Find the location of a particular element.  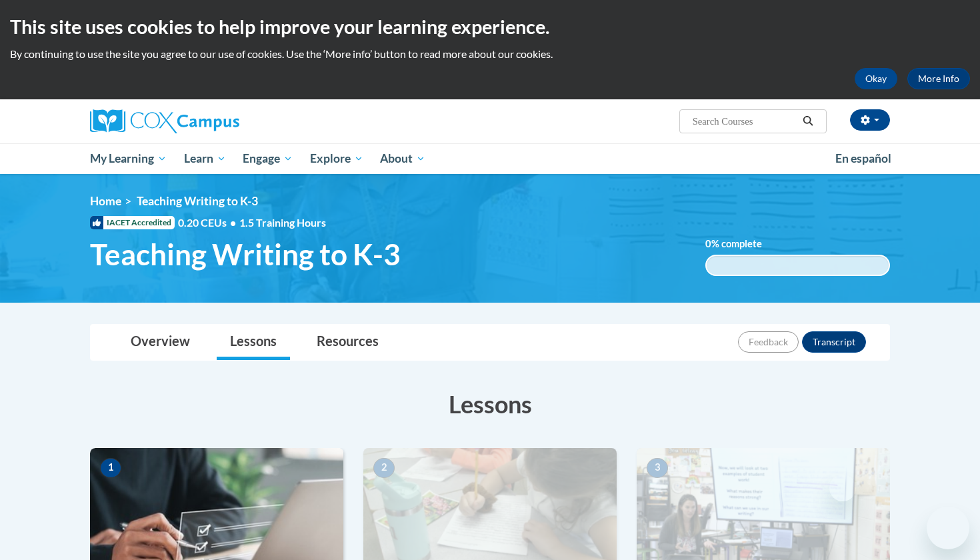

span: 1.5 Training Hours is located at coordinates (283, 222).